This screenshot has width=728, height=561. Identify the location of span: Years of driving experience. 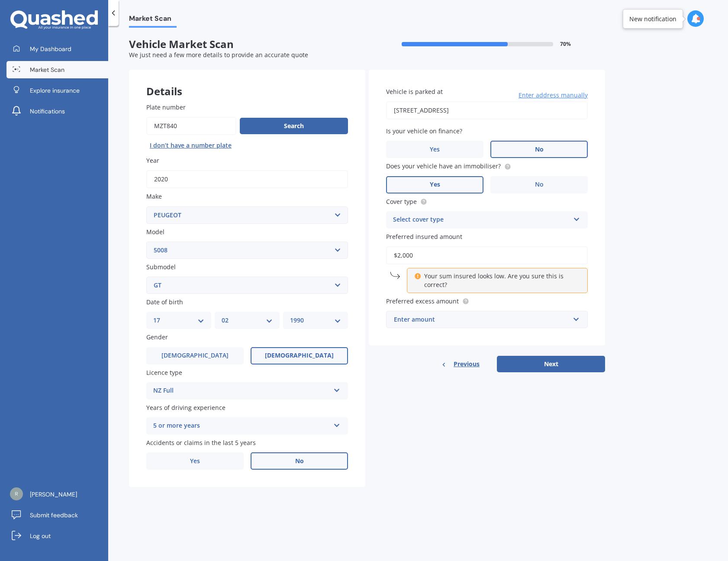
(186, 407).